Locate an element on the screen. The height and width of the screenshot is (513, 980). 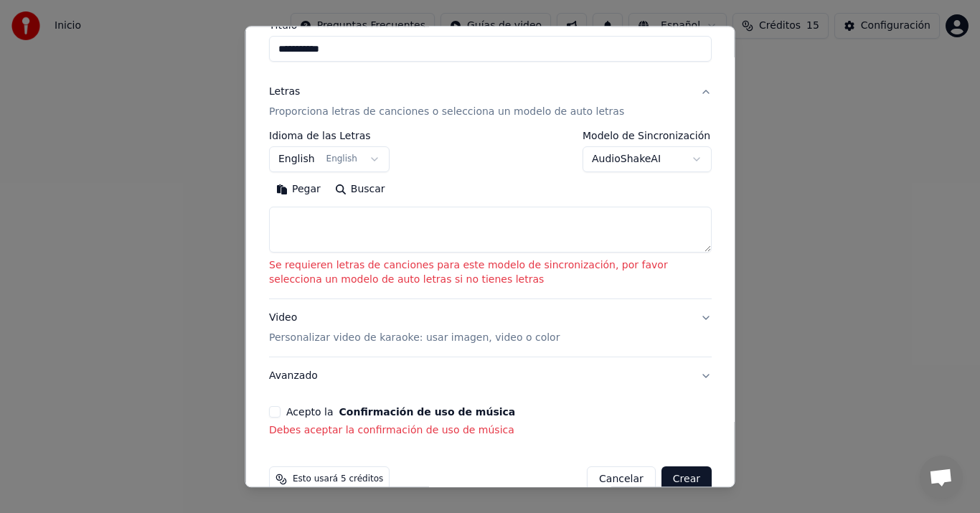
div: Video is located at coordinates (414, 329).